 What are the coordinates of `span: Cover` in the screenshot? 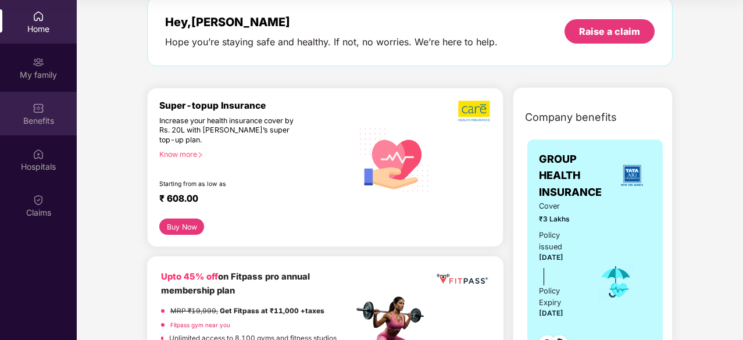 It's located at (560, 206).